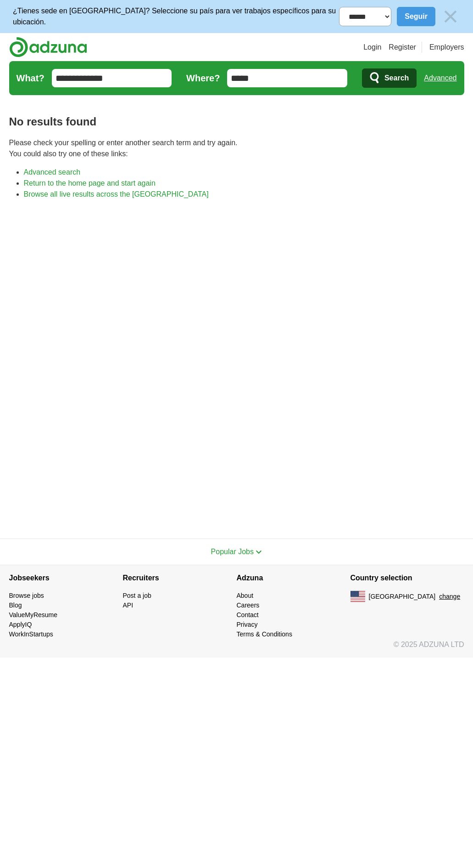  What do you see at coordinates (26, 595) in the screenshot?
I see `a: Browse jobs` at bounding box center [26, 595].